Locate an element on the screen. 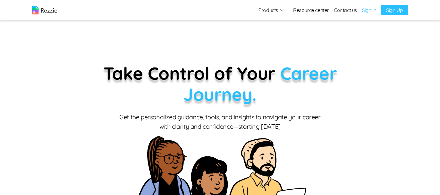 This screenshot has height=195, width=440. img: logo is located at coordinates (45, 10).